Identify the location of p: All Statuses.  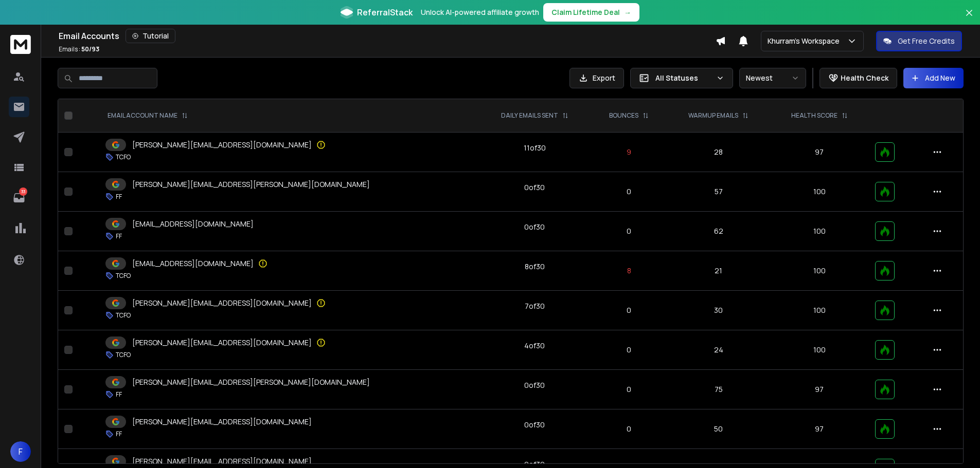
(684, 78).